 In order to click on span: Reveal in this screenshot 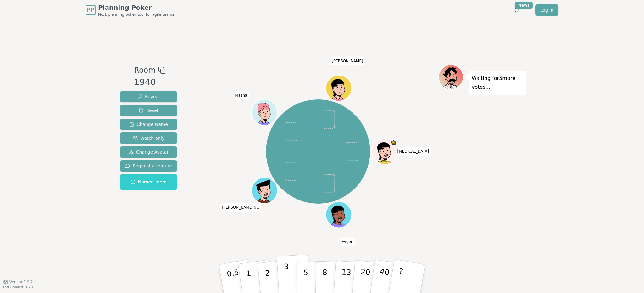, I will do `click(148, 97)`.